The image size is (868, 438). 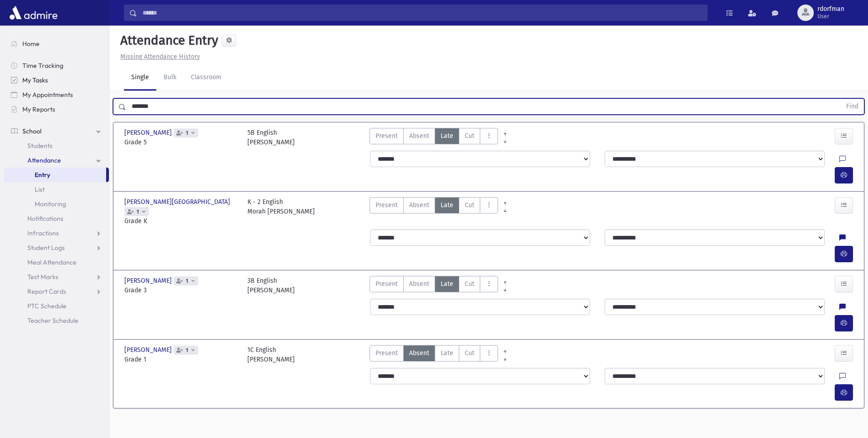 What do you see at coordinates (422, 12) in the screenshot?
I see `input: Search` at bounding box center [422, 12].